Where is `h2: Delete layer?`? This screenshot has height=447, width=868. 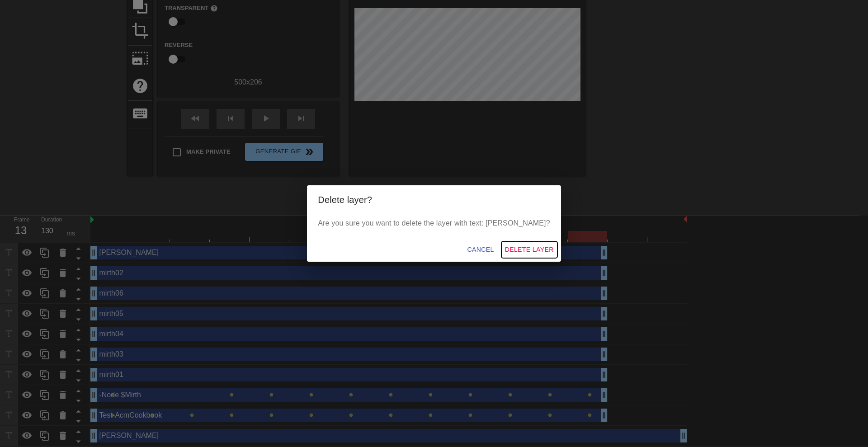 h2: Delete layer? is located at coordinates (433, 200).